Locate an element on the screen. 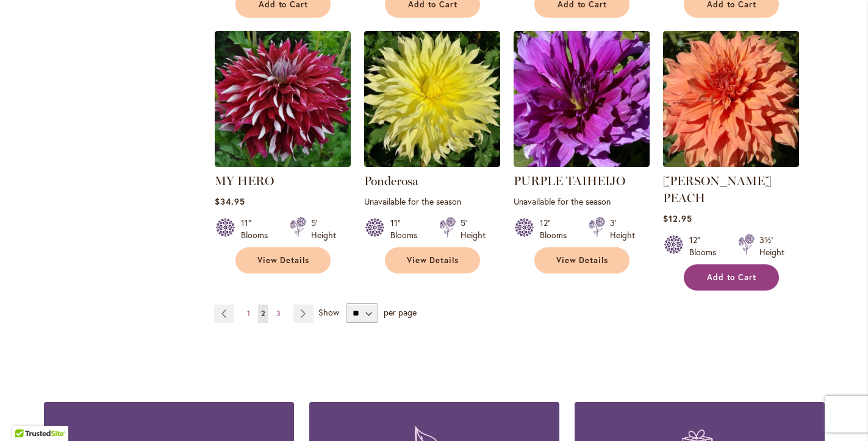 The width and height of the screenshot is (868, 441). div: 3½' Height is located at coordinates (772, 246).